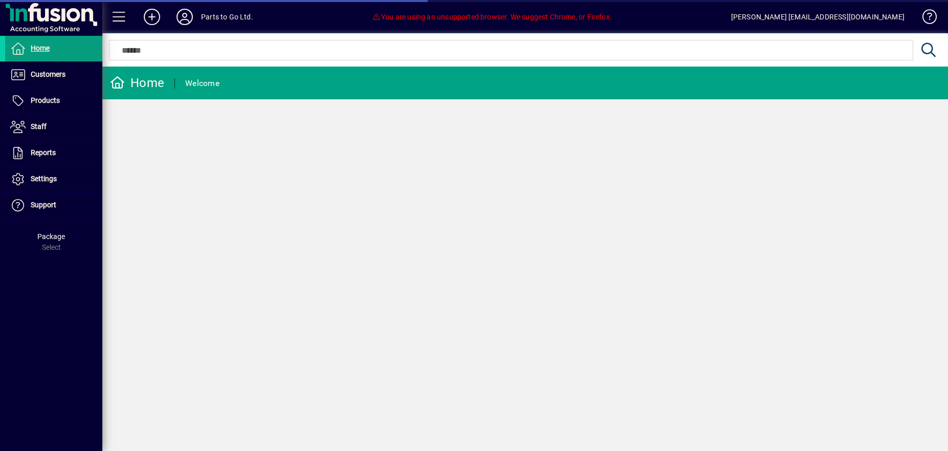  Describe the element at coordinates (492, 17) in the screenshot. I see `span: You are using an unsupported browser. We suggest Chrome, or Firefox.` at that location.